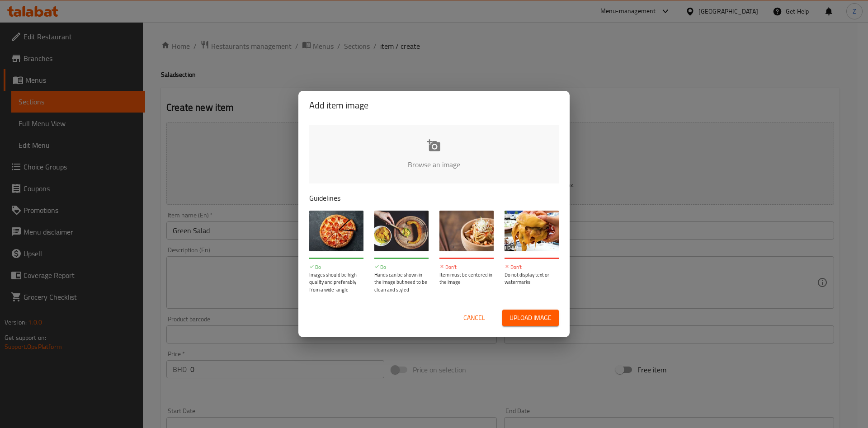 This screenshot has width=868, height=428. Describe the element at coordinates (434, 105) in the screenshot. I see `h2: Add item image` at that location.